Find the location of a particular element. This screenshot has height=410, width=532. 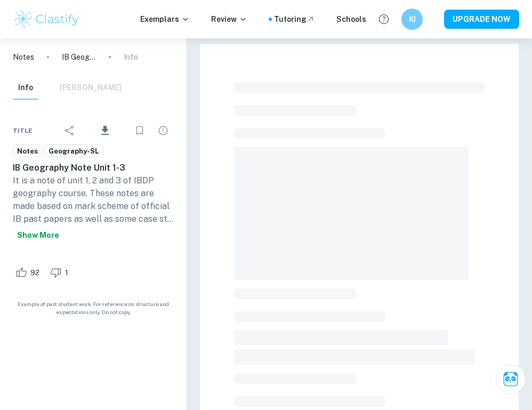

button: Help and Feedback is located at coordinates (384, 19).